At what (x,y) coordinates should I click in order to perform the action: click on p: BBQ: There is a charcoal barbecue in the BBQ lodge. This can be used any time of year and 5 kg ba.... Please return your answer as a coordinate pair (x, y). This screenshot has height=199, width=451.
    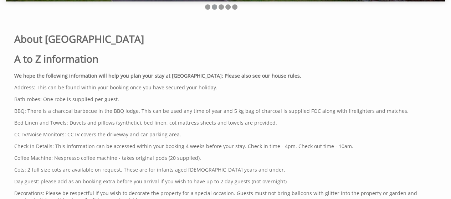
    Looking at the image, I should click on (221, 111).